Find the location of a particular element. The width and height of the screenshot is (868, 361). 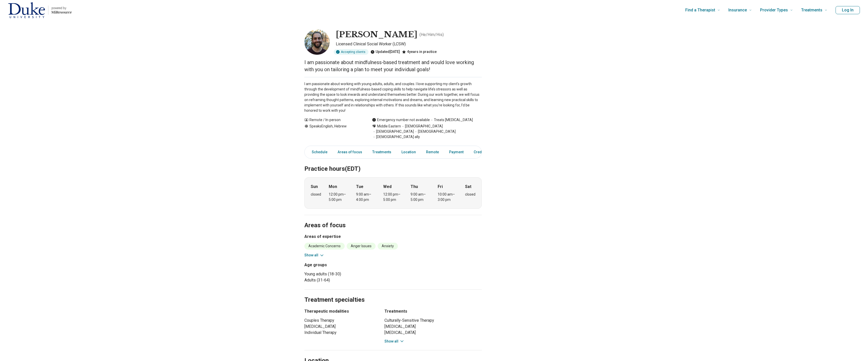

a: Schedule is located at coordinates (318, 152).